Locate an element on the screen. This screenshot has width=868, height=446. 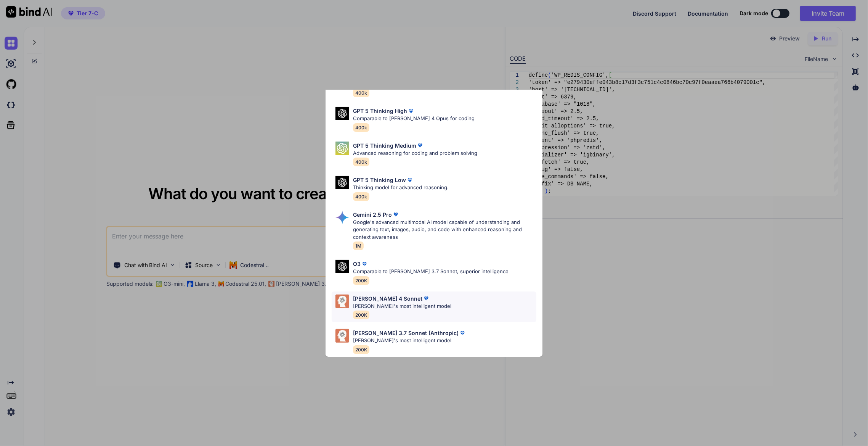
p: Advanced reasoning for coding and problem solving is located at coordinates (415, 154).